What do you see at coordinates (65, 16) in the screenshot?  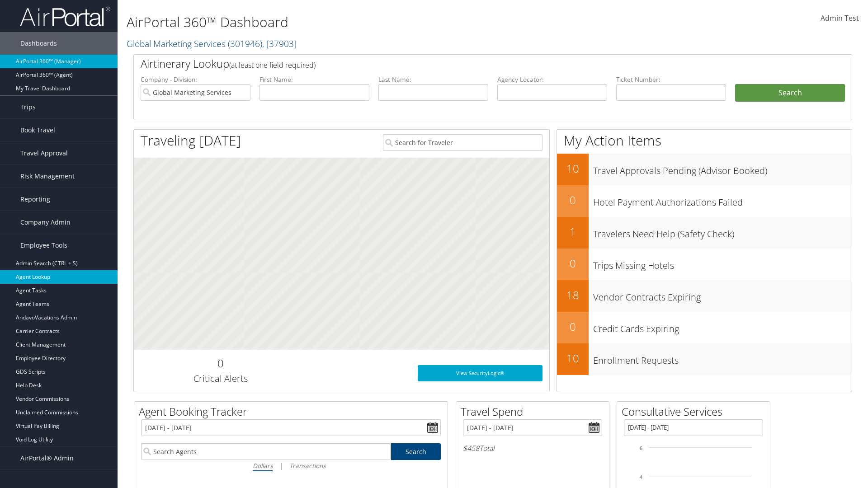 I see `img: airportal-logo.png` at bounding box center [65, 16].